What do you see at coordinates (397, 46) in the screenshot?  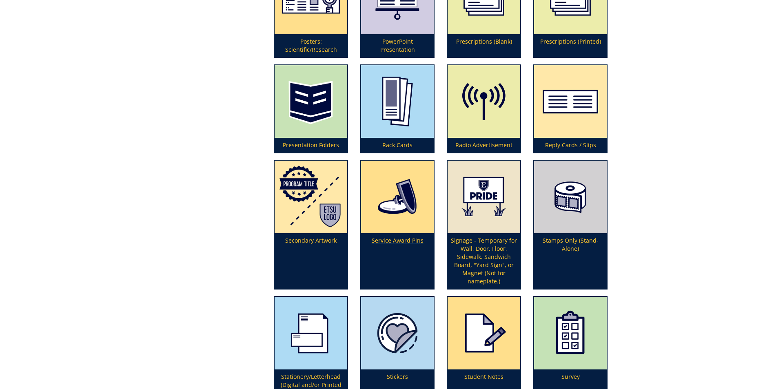 I see `p: PowerPoint Presentation` at bounding box center [397, 46].